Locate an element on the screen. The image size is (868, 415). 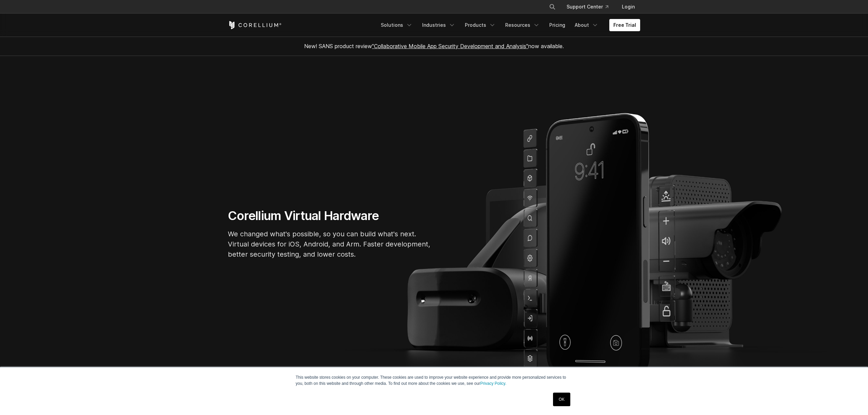
a: Solutions is located at coordinates (397, 25).